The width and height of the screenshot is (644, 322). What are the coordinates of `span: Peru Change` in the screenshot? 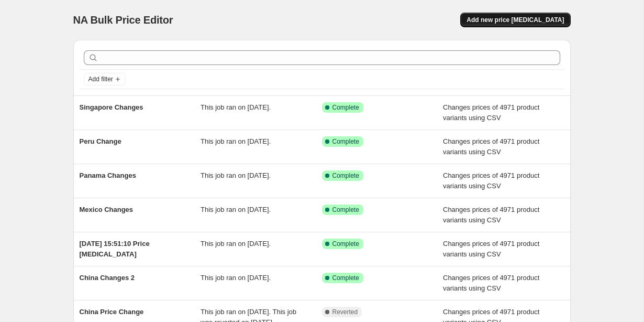 It's located at (101, 141).